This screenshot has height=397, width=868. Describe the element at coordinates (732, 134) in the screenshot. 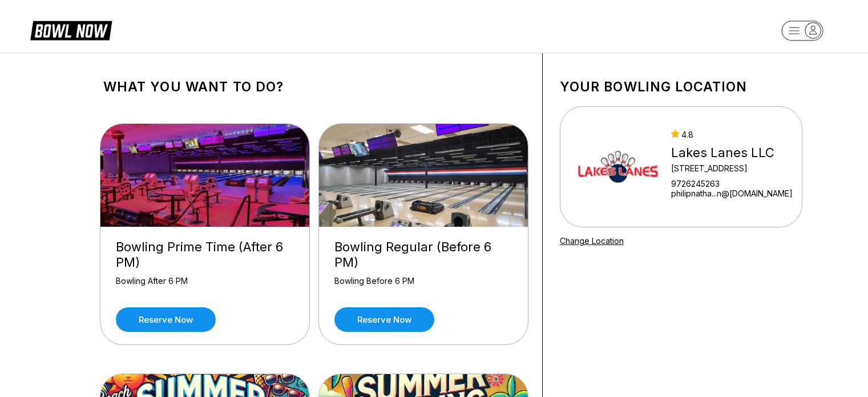

I see `div: 4.8` at that location.